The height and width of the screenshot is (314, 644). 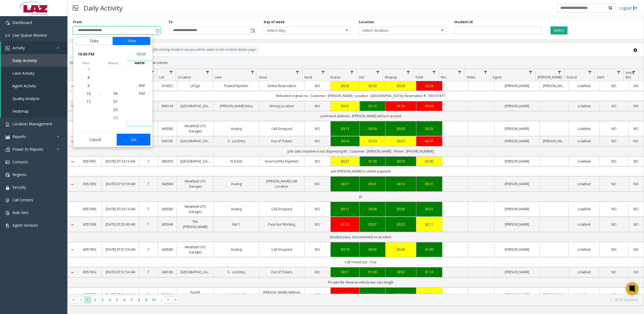 I want to click on a: 00:05, so click(x=401, y=209).